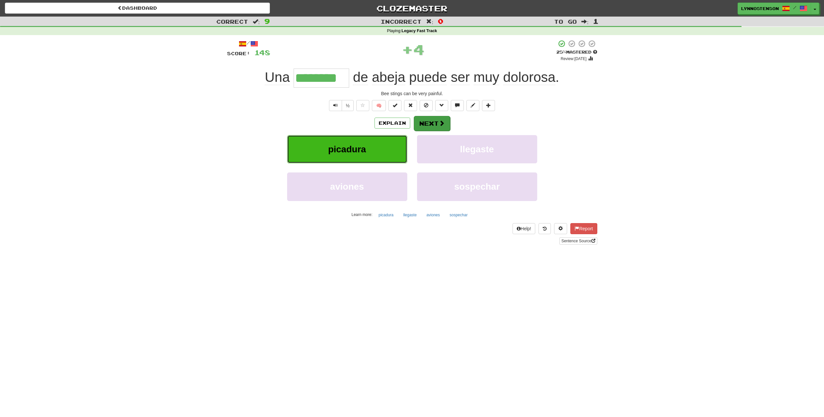  What do you see at coordinates (410, 105) in the screenshot?
I see `button: Reset to 0% Mastered (alt+r)` at bounding box center [410, 105].